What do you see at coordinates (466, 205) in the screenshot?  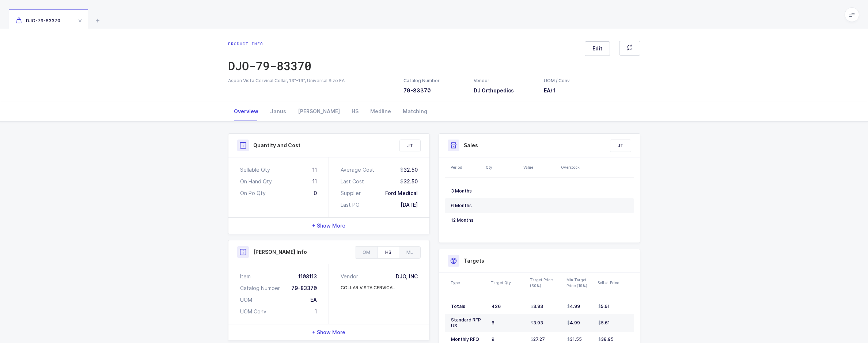 I see `div: 6 Months` at bounding box center [466, 205].